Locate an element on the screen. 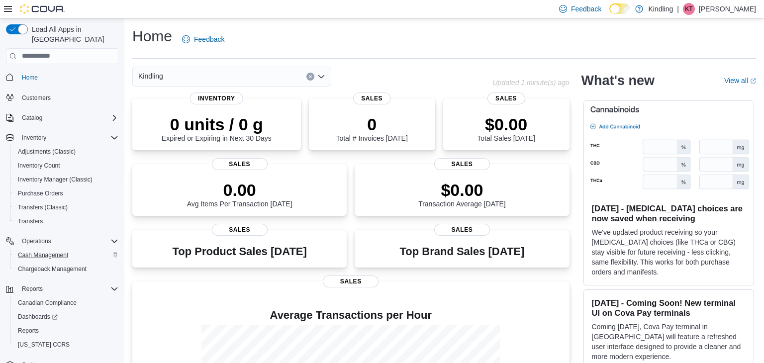 The width and height of the screenshot is (764, 363). button: Transfers (Classic) is located at coordinates (66, 207).